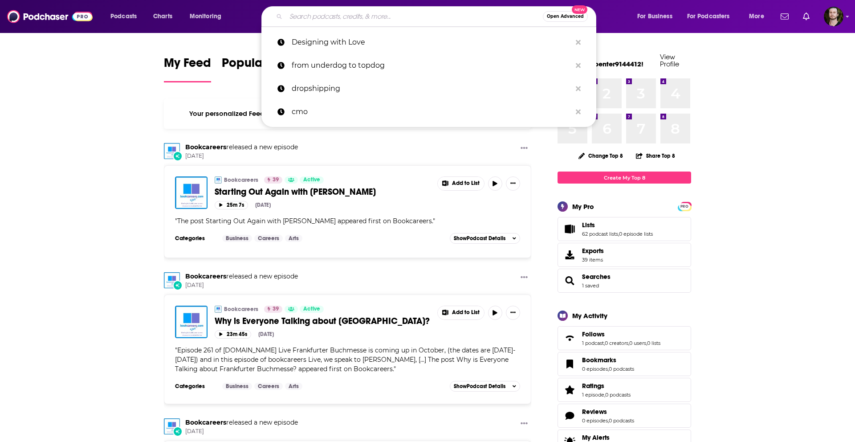 Image resolution: width=855 pixels, height=442 pixels. I want to click on span: Charts, so click(163, 16).